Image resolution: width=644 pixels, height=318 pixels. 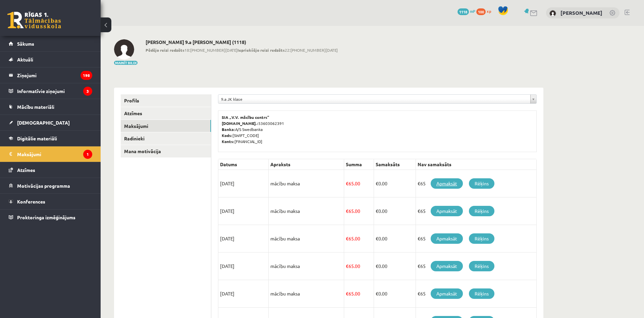 I want to click on span: 9.a JK klase, so click(x=374, y=99).